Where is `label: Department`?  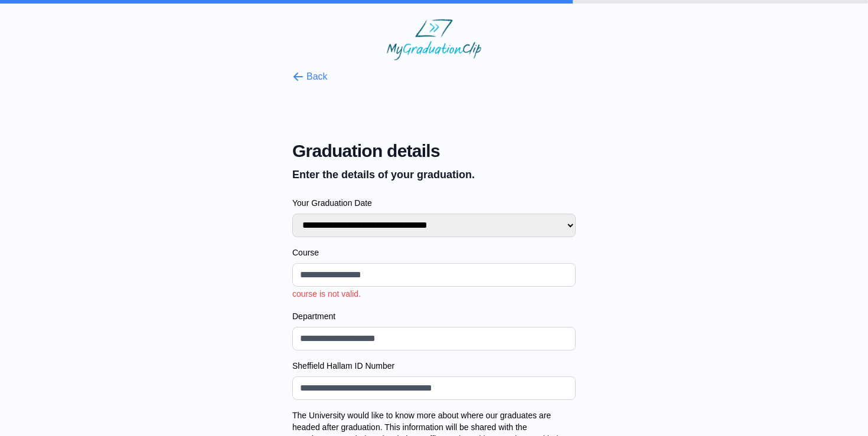
label: Department is located at coordinates (434, 316).